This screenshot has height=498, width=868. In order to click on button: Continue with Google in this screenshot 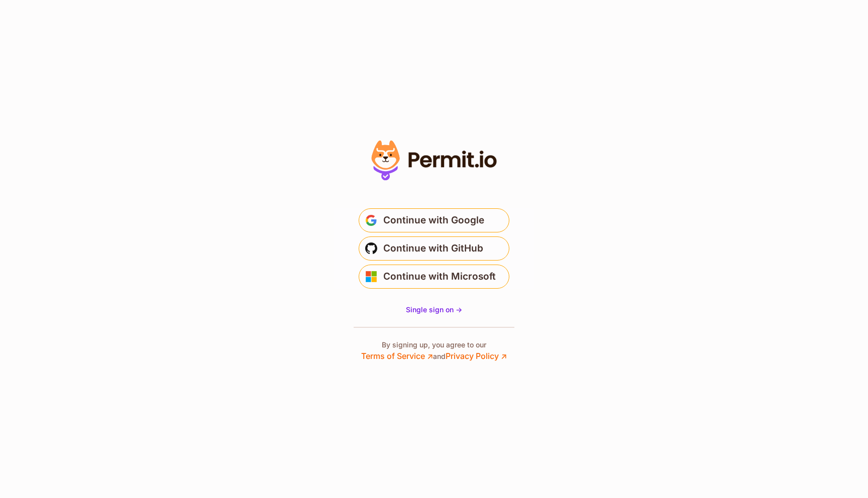, I will do `click(434, 220)`.